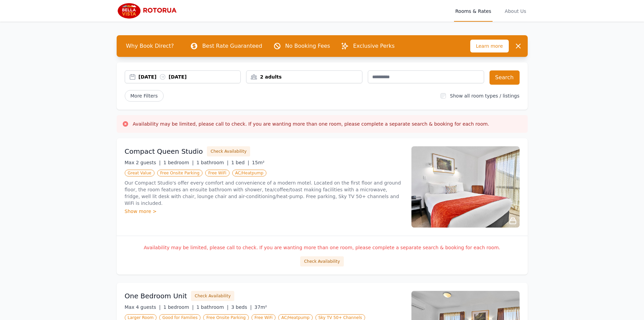 This screenshot has height=320, width=644. What do you see at coordinates (242, 307) in the screenshot?
I see `span: 3 beds |` at bounding box center [242, 307].